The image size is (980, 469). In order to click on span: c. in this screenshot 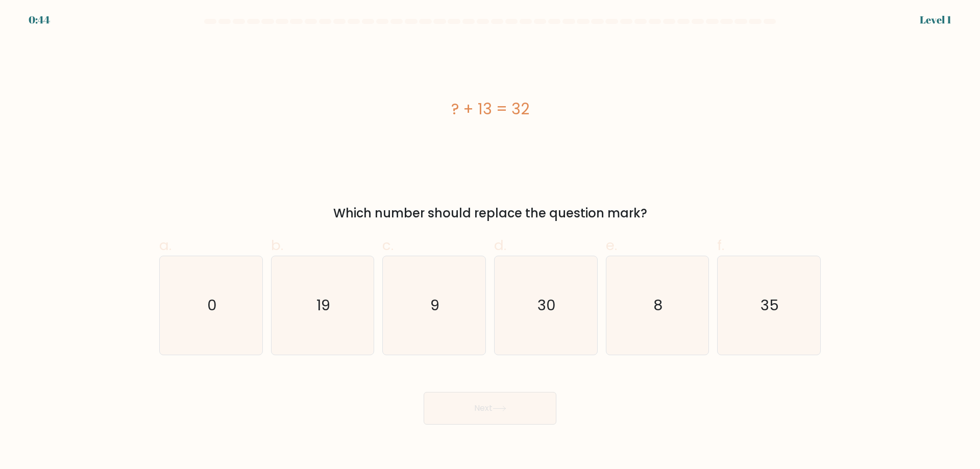, I will do `click(388, 245)`.